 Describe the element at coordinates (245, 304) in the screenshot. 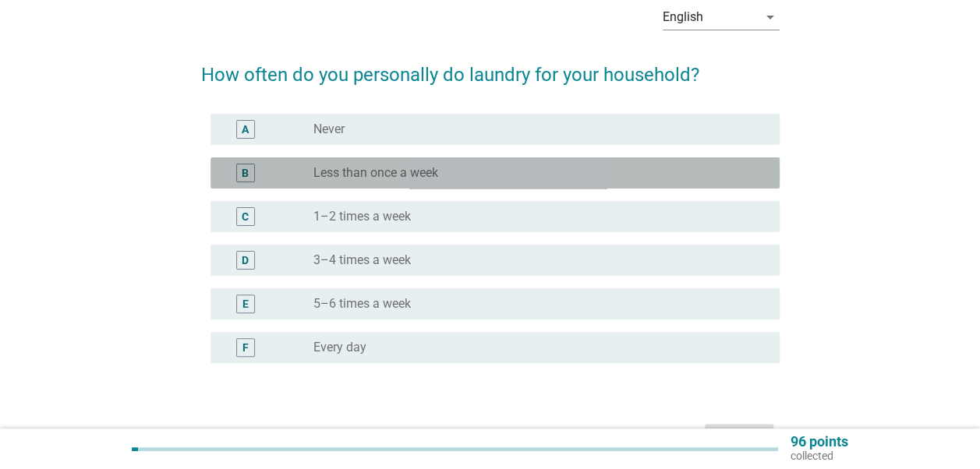

I see `div: E` at that location.